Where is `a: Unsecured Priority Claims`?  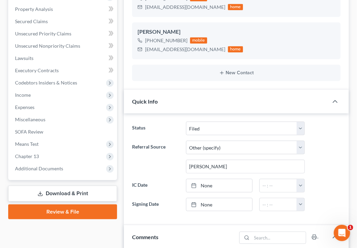
a: Unsecured Priority Claims is located at coordinates (63, 34).